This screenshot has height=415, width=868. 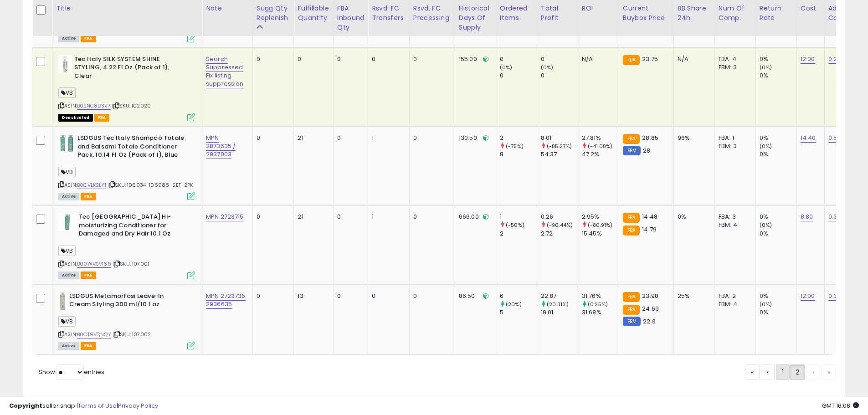 I want to click on div: 27.81%, so click(x=600, y=138).